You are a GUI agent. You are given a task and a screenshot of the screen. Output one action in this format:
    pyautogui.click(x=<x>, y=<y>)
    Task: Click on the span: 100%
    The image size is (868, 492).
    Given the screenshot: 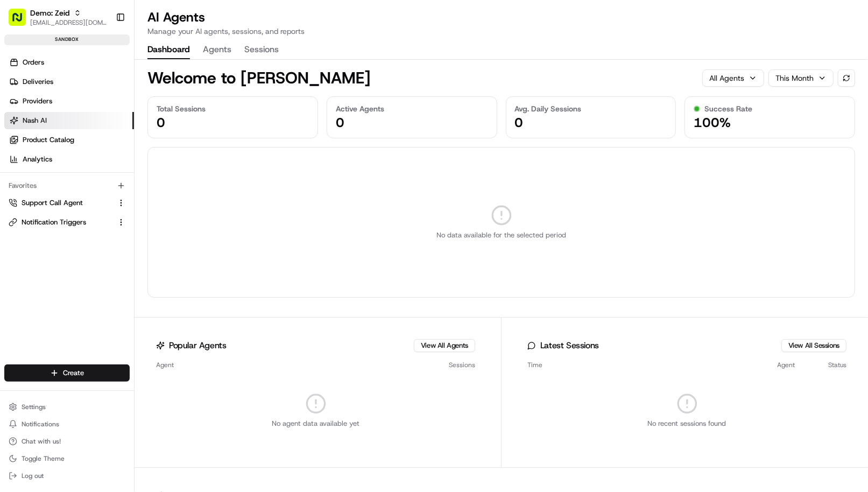 What is the action you would take?
    pyautogui.click(x=712, y=123)
    